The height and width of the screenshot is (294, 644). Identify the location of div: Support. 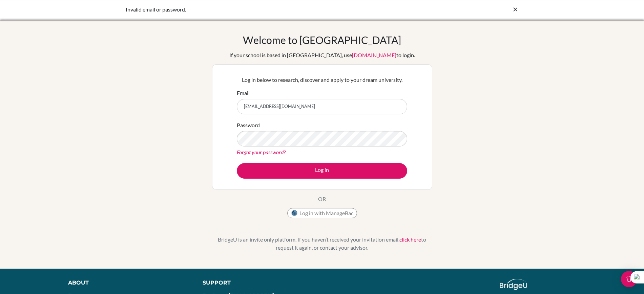
(258, 283).